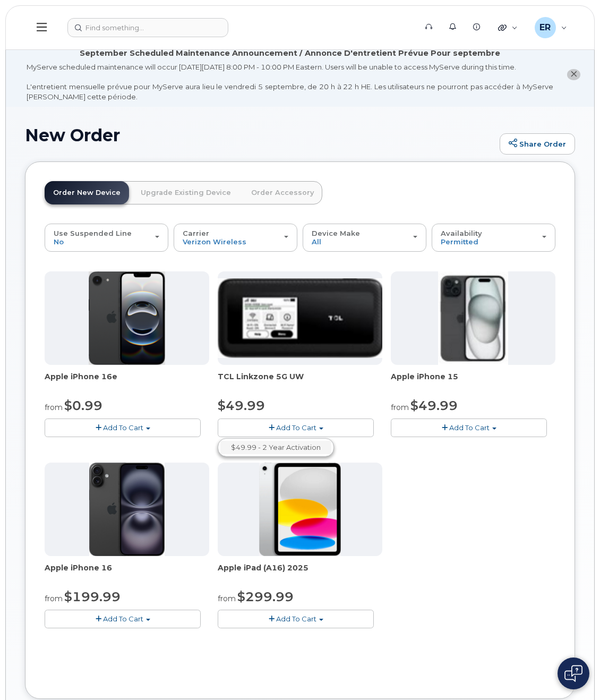 Image resolution: width=600 pixels, height=700 pixels. Describe the element at coordinates (127, 319) in the screenshot. I see `img: iphone16e.png` at that location.